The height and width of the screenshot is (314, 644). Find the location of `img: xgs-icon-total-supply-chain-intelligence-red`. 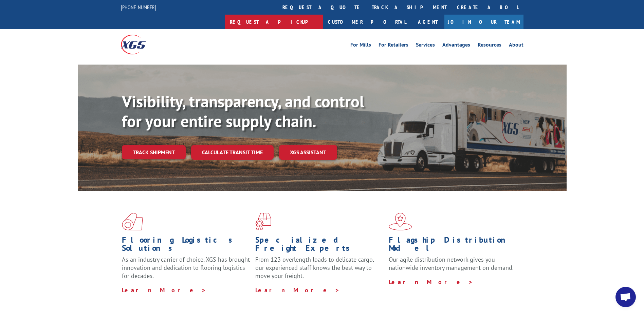

img: xgs-icon-total-supply-chain-intelligence-red is located at coordinates (133, 221).